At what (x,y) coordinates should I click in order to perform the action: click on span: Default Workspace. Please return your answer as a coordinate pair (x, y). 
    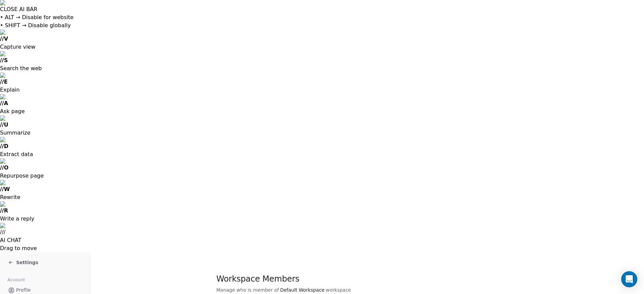
    Looking at the image, I should click on (302, 290).